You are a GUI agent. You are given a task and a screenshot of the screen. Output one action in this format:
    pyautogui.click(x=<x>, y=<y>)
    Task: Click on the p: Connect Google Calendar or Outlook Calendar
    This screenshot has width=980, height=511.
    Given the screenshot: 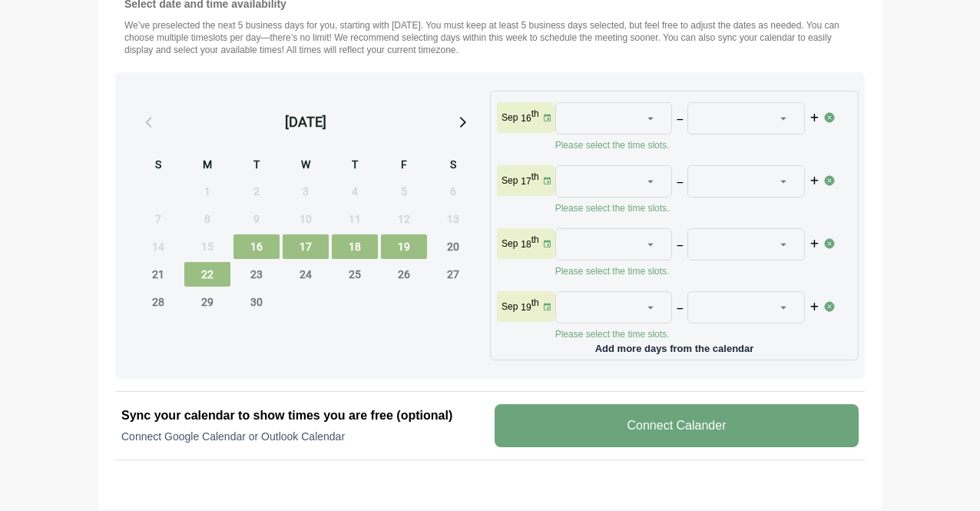 What is the action you would take?
    pyautogui.click(x=303, y=436)
    